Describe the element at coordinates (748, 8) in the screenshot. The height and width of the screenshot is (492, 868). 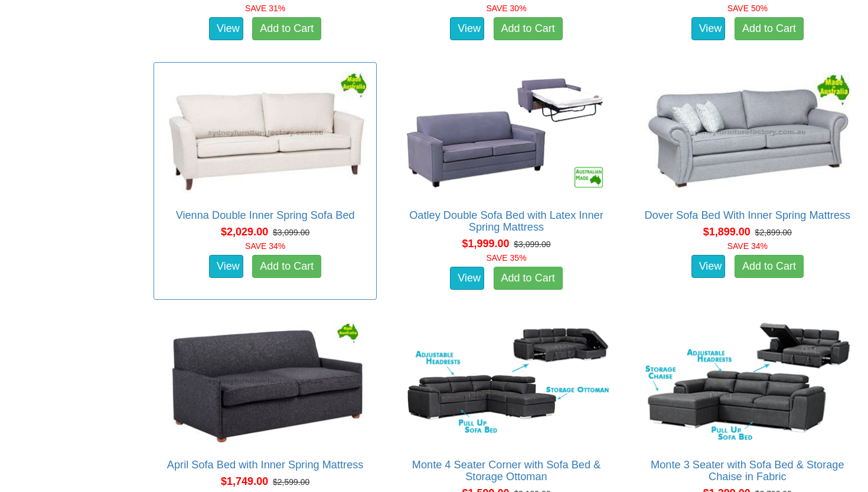
I see `font: SAVE 50%` at that location.